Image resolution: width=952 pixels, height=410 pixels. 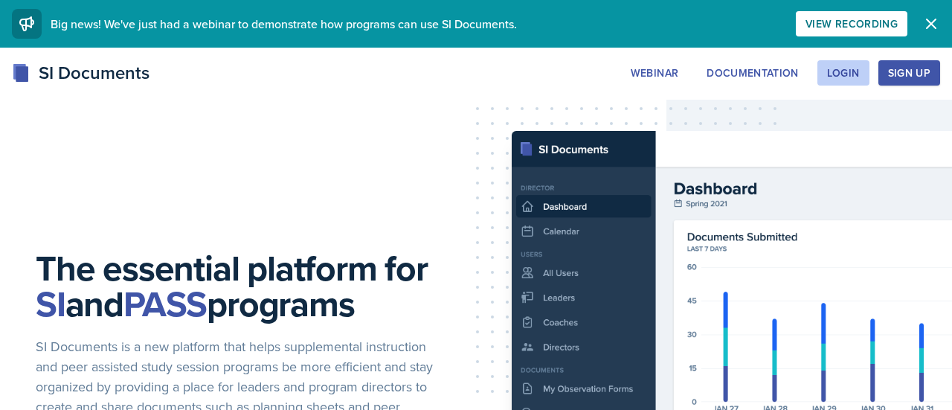 I want to click on button: Sign Up, so click(x=908, y=73).